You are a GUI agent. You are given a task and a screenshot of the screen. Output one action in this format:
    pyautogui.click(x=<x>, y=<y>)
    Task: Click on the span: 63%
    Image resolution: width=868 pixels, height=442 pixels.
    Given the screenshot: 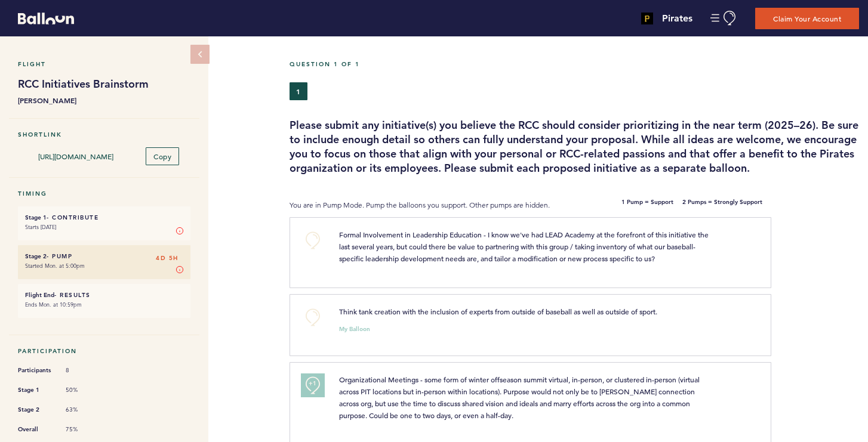 What is the action you would take?
    pyautogui.click(x=84, y=410)
    